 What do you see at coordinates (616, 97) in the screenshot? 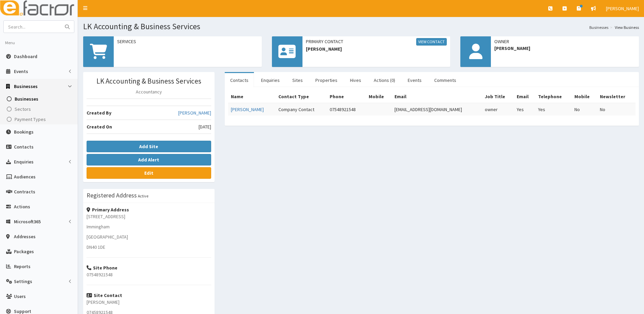
I see `th: Newsletter` at bounding box center [616, 97].